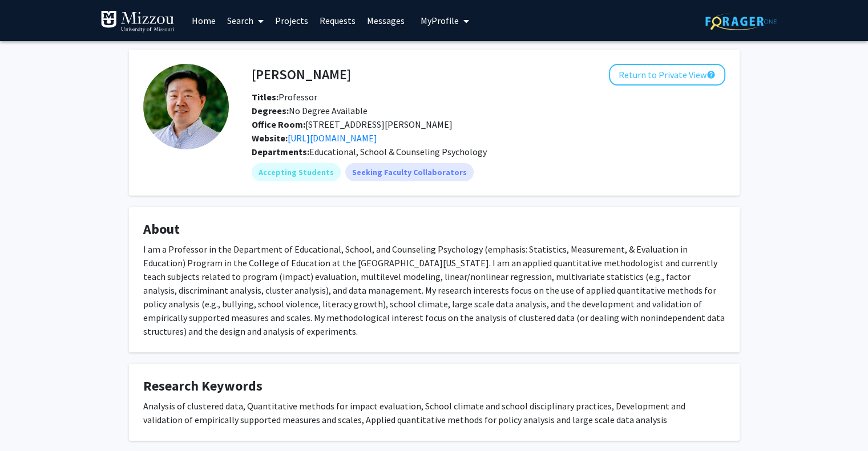  What do you see at coordinates (186, 107) in the screenshot?
I see `img: Profile Picture` at bounding box center [186, 107].